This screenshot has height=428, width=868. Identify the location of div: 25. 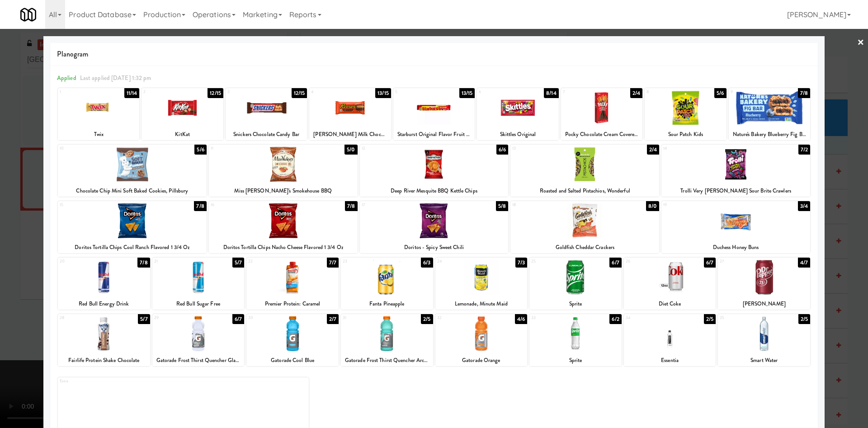
(553, 261).